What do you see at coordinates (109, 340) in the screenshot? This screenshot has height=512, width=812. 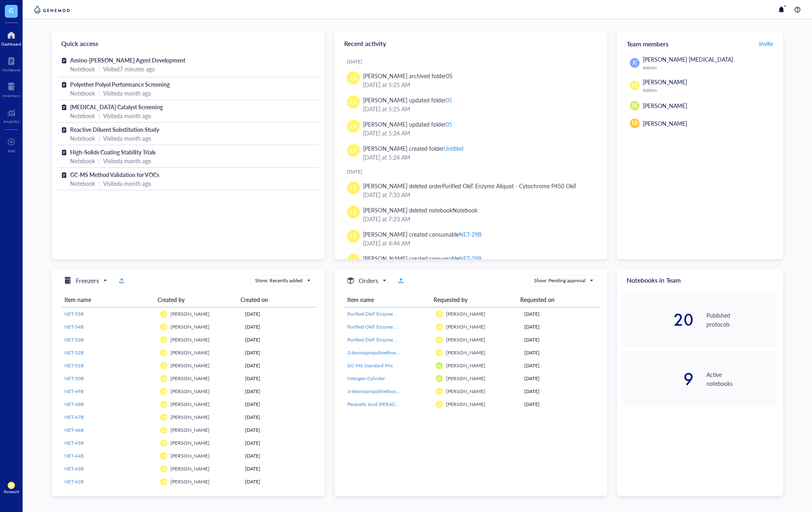 I see `a: NET-53B` at bounding box center [109, 340].